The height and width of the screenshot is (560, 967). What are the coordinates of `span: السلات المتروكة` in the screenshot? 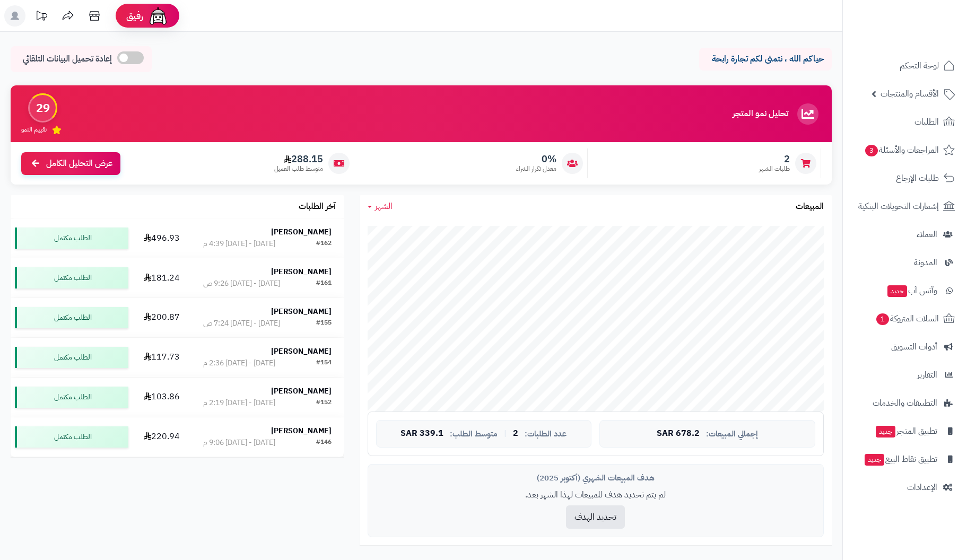 It's located at (907, 319).